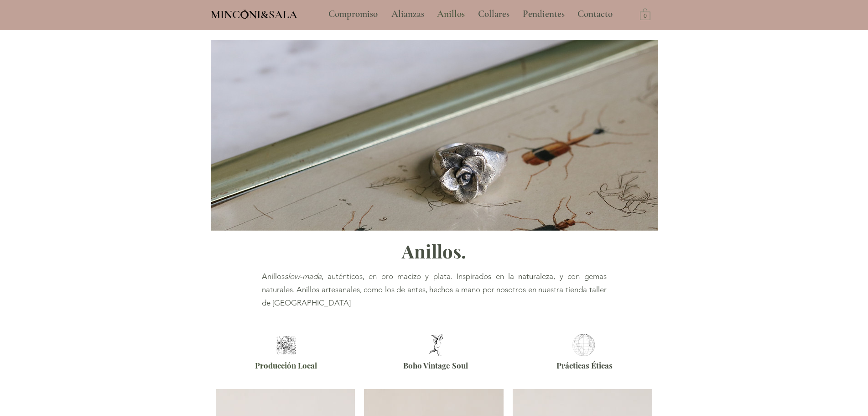  Describe the element at coordinates (543, 14) in the screenshot. I see `a: Pendientes` at that location.